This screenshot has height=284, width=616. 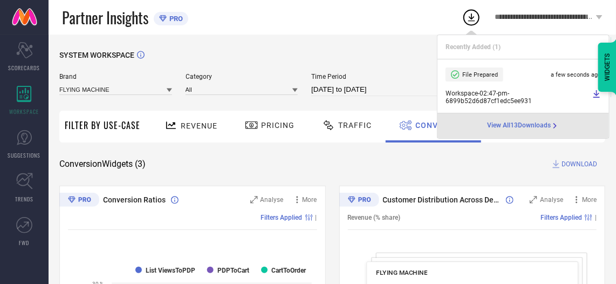 What do you see at coordinates (523, 126) in the screenshot?
I see `div: Open download page` at bounding box center [523, 126].